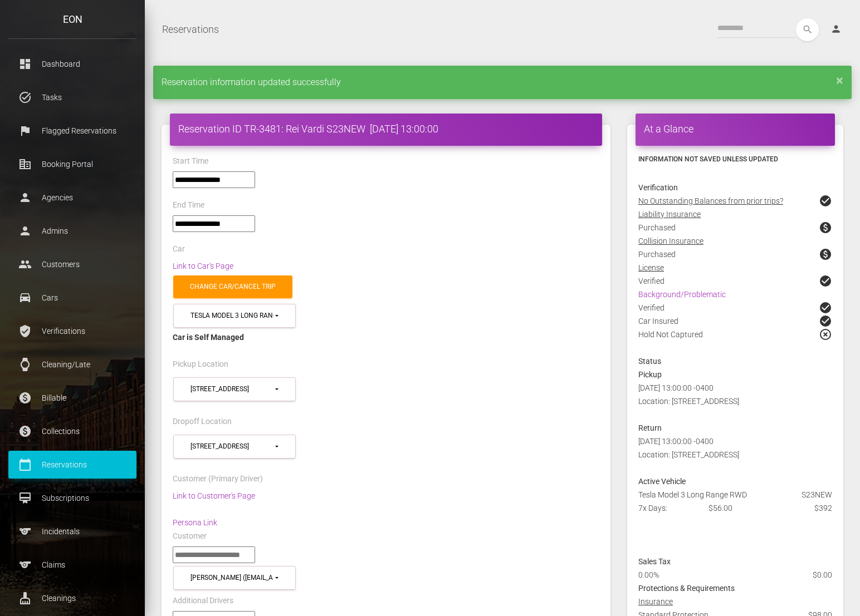 Image resolution: width=860 pixels, height=616 pixels. Describe the element at coordinates (72, 264) in the screenshot. I see `p: Customers` at that location.